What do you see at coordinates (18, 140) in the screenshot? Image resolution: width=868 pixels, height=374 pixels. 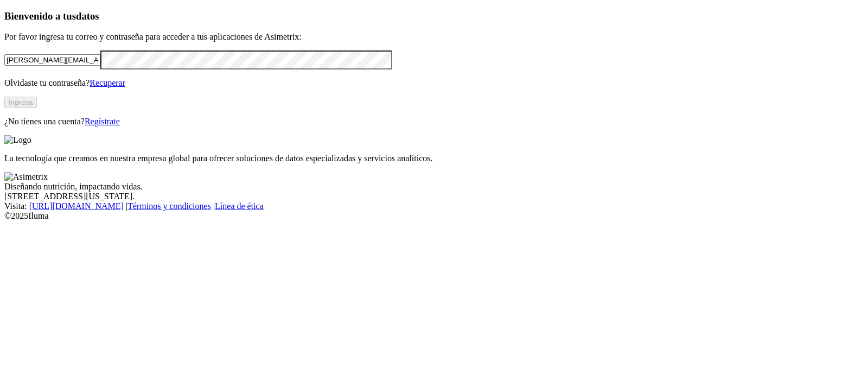 I see `img: Logo` at bounding box center [18, 140].